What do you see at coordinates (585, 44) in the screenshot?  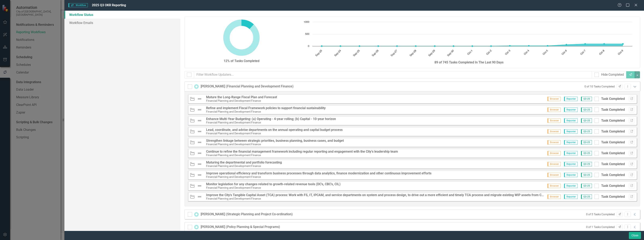 I see `path: Oct-7, 89. Tasks Completed.` at bounding box center [585, 44].